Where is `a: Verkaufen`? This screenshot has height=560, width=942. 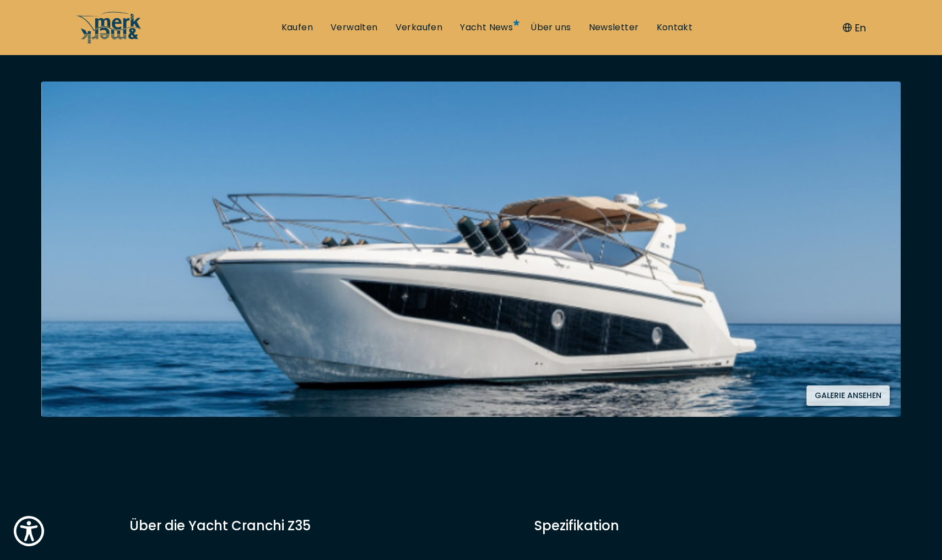
a: Verkaufen is located at coordinates (419, 28).